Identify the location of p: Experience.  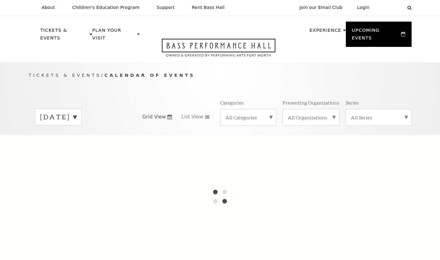
(325, 32).